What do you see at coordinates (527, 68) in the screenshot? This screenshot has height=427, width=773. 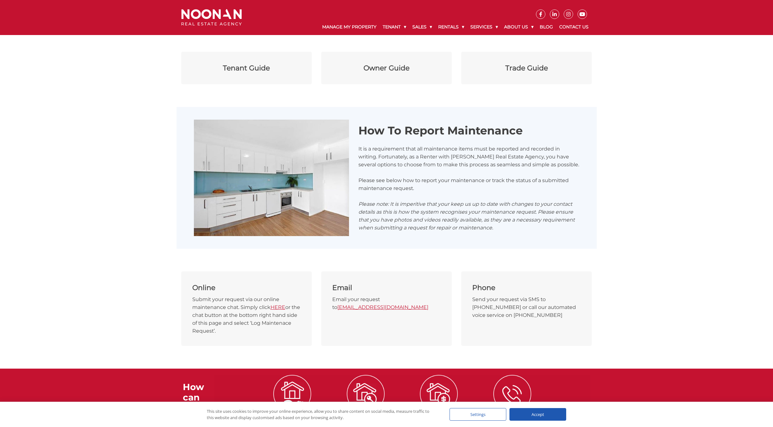 I see `a: Trade Guide` at bounding box center [527, 68].